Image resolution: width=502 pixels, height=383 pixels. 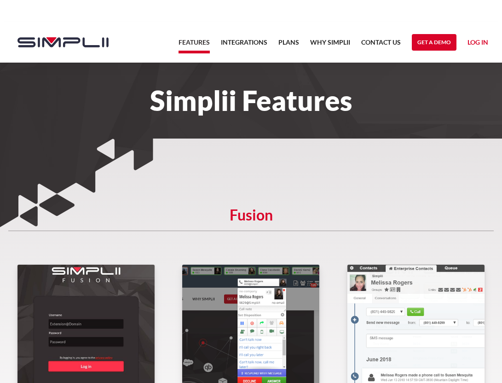 What do you see at coordinates (194, 45) in the screenshot?
I see `a: Features` at bounding box center [194, 45].